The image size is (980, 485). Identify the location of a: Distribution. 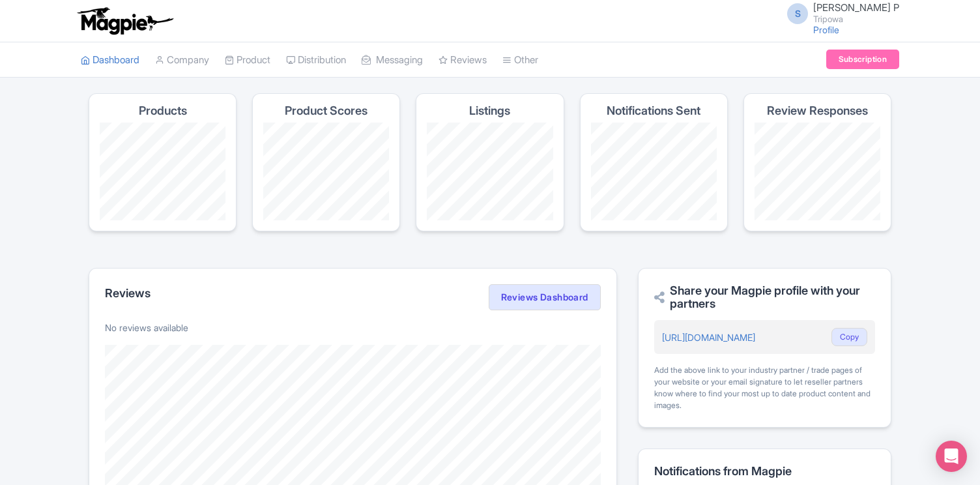
(316, 60).